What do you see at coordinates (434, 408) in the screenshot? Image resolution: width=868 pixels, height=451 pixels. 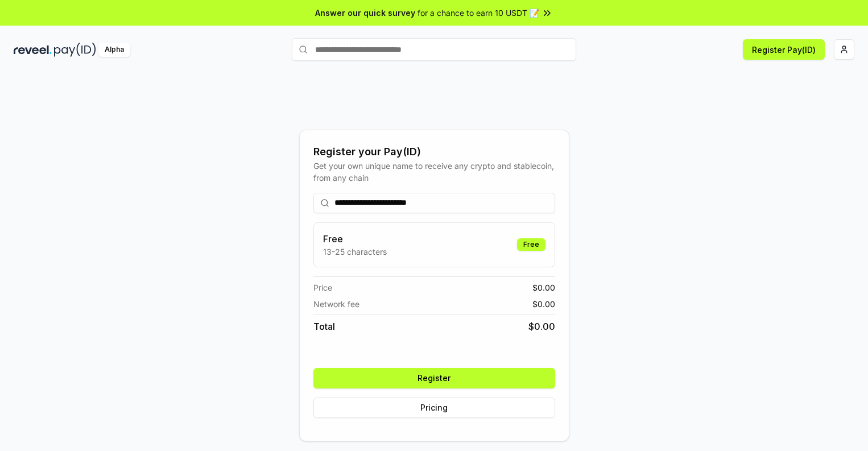 I see `button: Pricing` at bounding box center [434, 408].